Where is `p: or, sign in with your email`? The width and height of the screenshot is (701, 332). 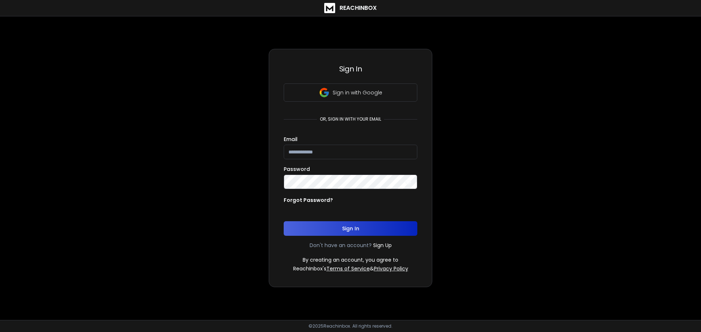 p: or, sign in with your email is located at coordinates (350, 119).